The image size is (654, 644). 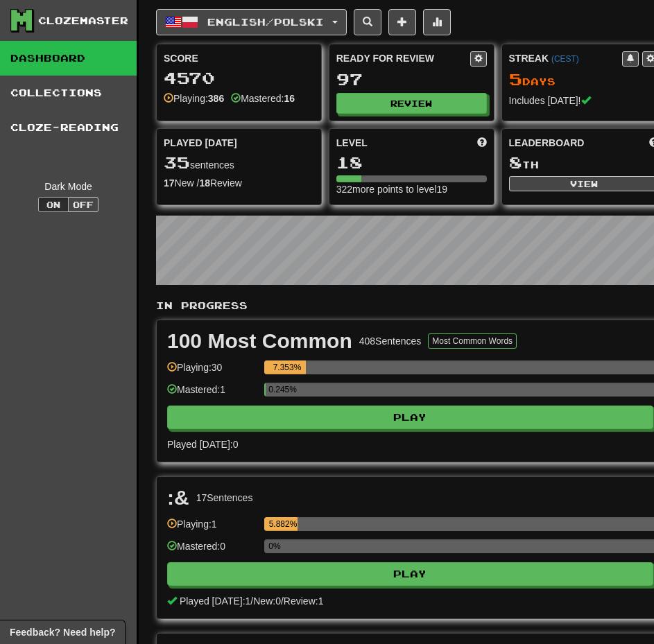 What do you see at coordinates (225, 498) in the screenshot?
I see `div: 17 Sentences` at bounding box center [225, 498].